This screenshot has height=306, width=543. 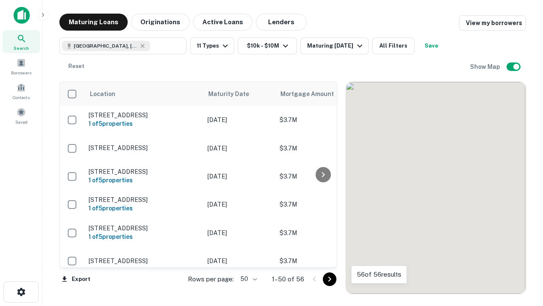 I want to click on div: Chat Widget, so click(x=522, y=231).